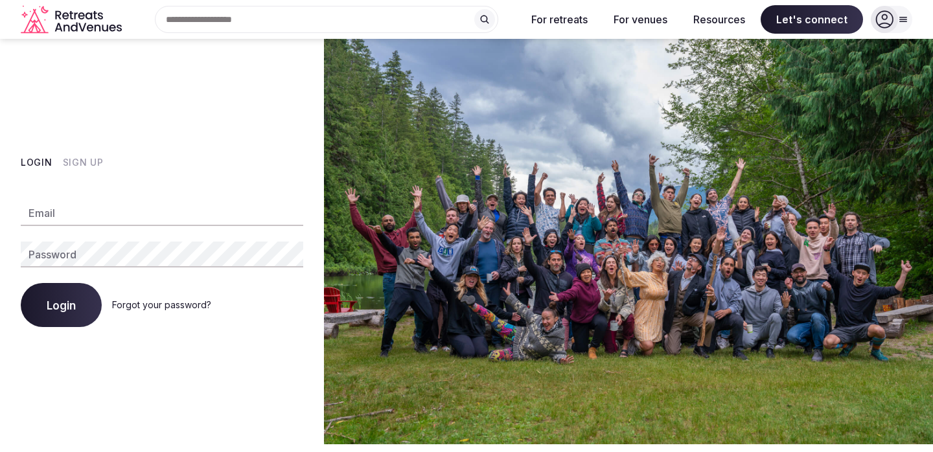 This screenshot has width=933, height=452. Describe the element at coordinates (640, 19) in the screenshot. I see `button: For venues` at that location.